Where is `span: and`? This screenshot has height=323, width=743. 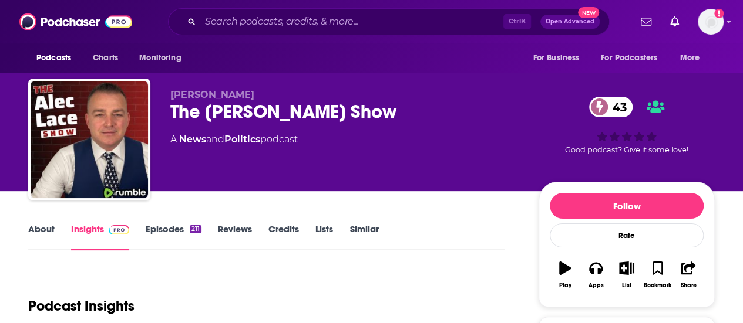 span: and is located at coordinates (215, 139).